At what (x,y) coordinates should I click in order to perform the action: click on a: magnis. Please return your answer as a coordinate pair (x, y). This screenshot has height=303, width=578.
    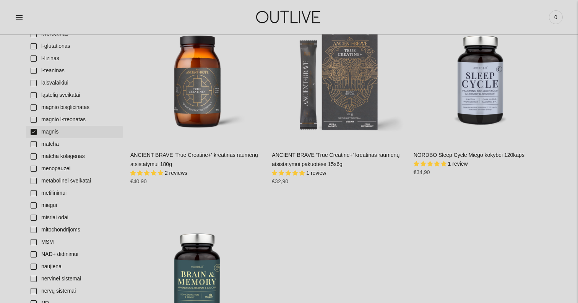
    Looking at the image, I should click on (74, 132).